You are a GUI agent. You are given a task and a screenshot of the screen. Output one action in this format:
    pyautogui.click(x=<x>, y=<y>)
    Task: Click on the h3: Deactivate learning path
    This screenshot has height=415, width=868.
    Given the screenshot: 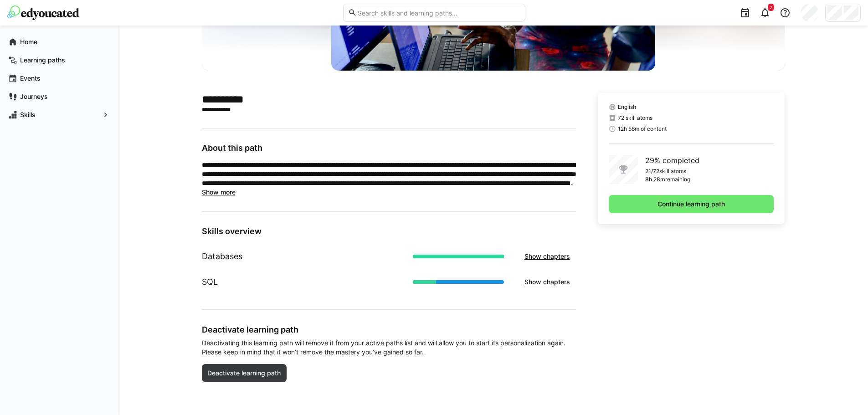 What is the action you would take?
    pyautogui.click(x=389, y=329)
    